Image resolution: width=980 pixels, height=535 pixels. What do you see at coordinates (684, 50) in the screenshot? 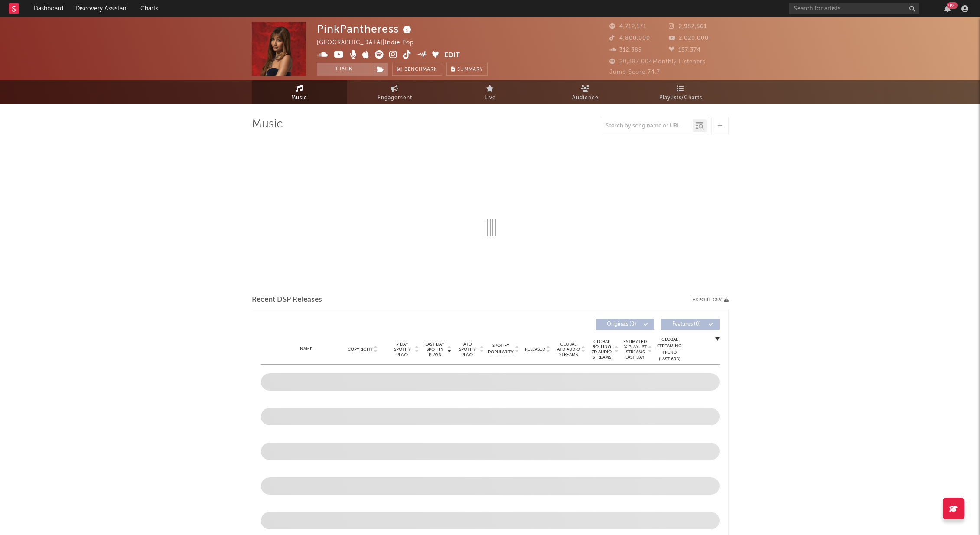
I see `span: 157,374` at bounding box center [684, 50].